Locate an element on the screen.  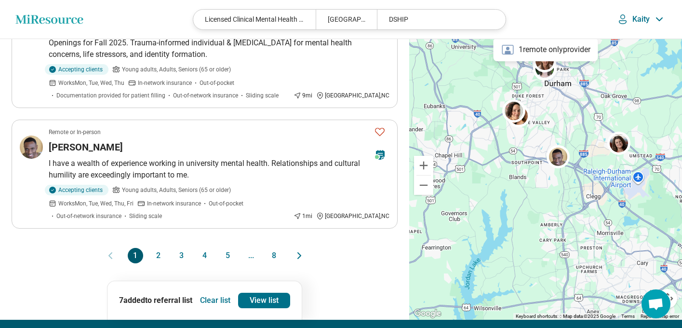
span: to referral list is located at coordinates (169, 300).